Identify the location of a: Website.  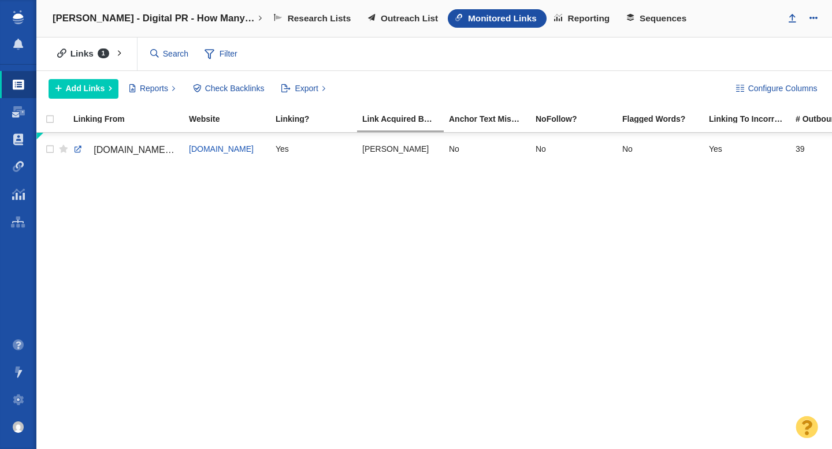
(232, 120).